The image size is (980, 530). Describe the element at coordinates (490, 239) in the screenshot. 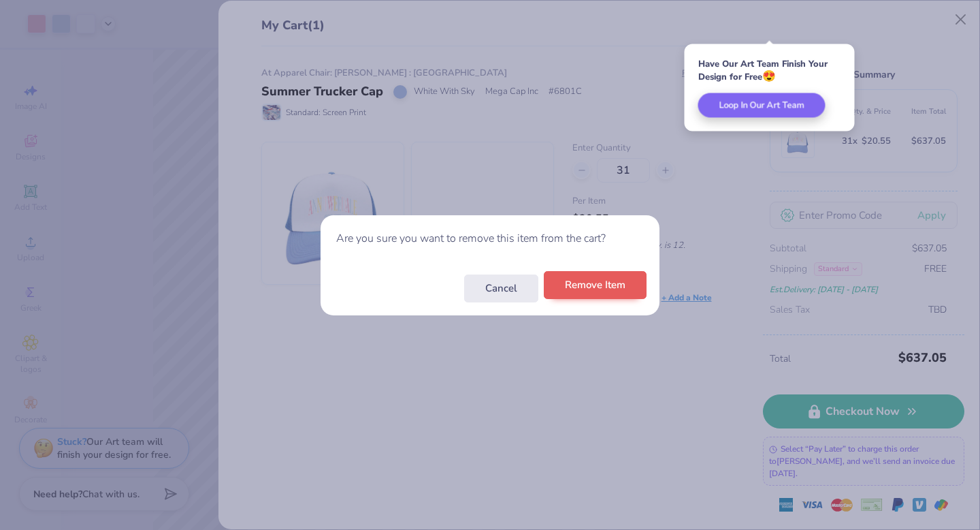

I see `div: Are you sure you want to remove this item from the cart?` at that location.